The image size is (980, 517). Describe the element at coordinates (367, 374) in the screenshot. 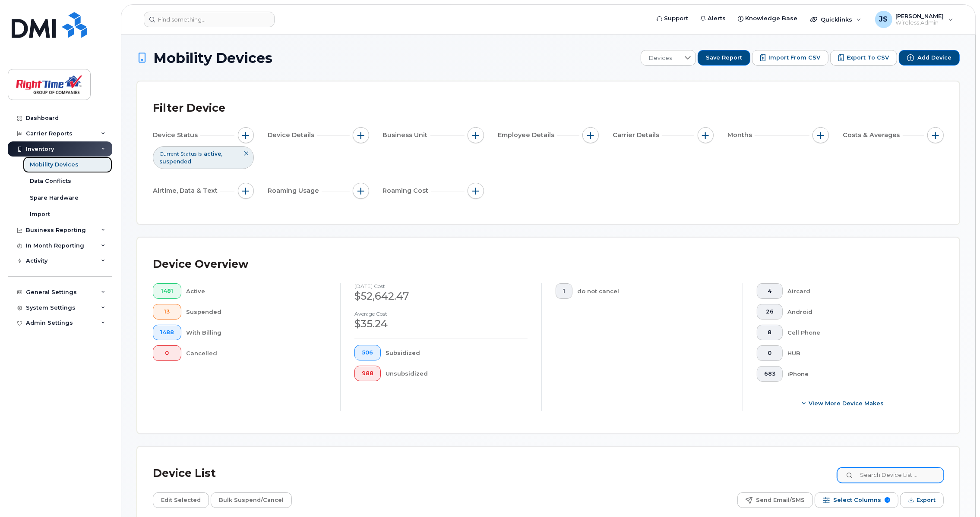

I see `span: 988` at that location.